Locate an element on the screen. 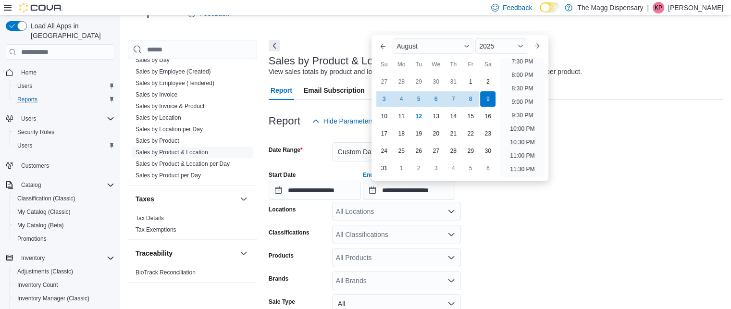  button: Classification (Classic) is located at coordinates (64, 198).